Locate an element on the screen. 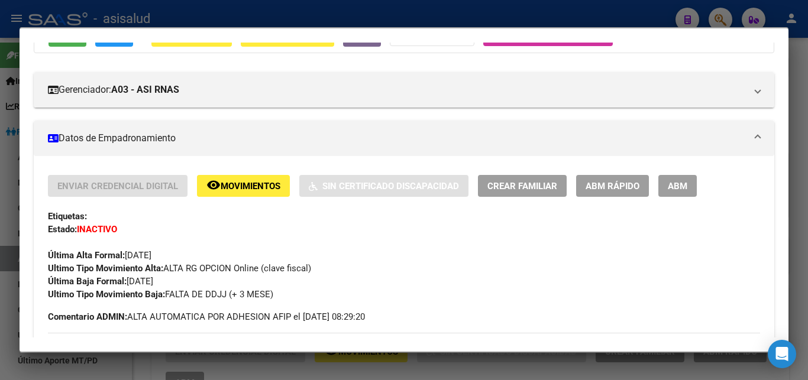 The image size is (808, 380). mat-panel-title: Datos de Empadronamiento is located at coordinates (397, 138).